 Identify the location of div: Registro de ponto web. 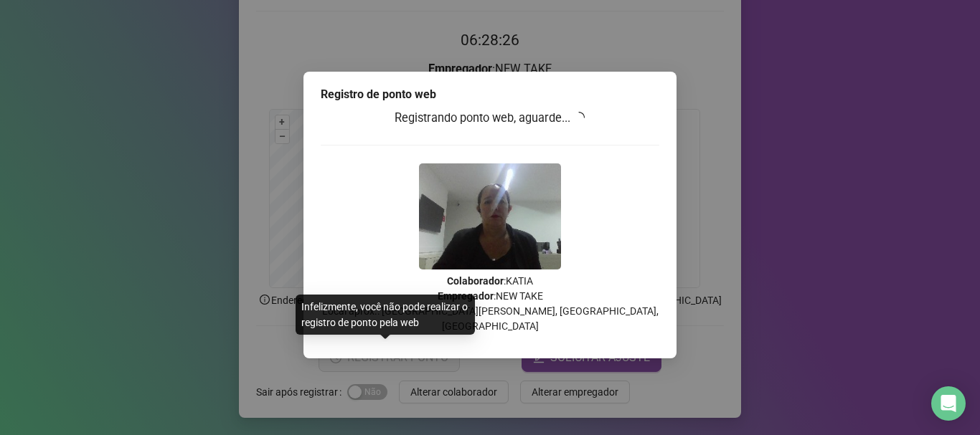
(490, 95).